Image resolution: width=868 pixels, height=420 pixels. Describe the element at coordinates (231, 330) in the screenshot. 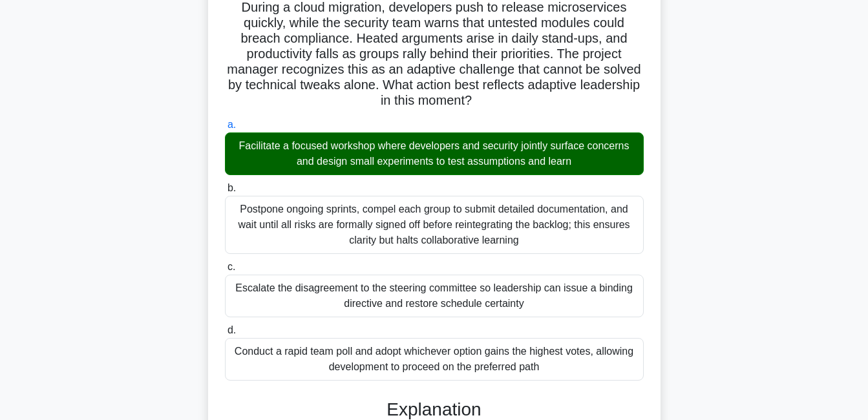

I see `span: d.` at that location.